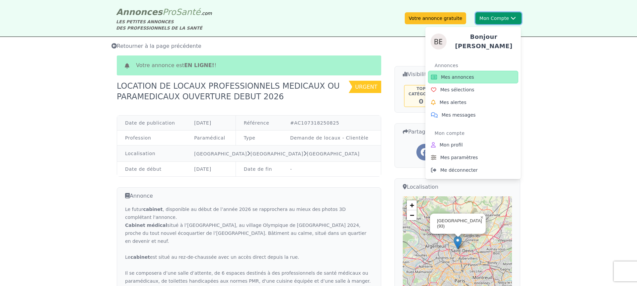 This screenshot has width=637, height=286. I want to click on td: Date de publication, so click(152, 123).